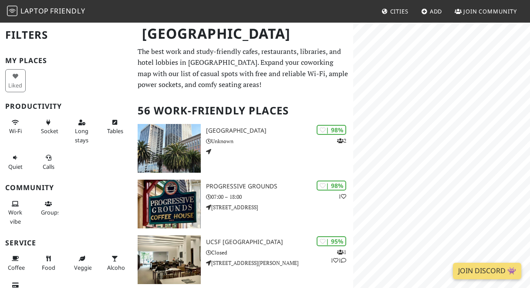 This screenshot has height=288, width=530. I want to click on span: Stable Wi-Fi, so click(15, 131).